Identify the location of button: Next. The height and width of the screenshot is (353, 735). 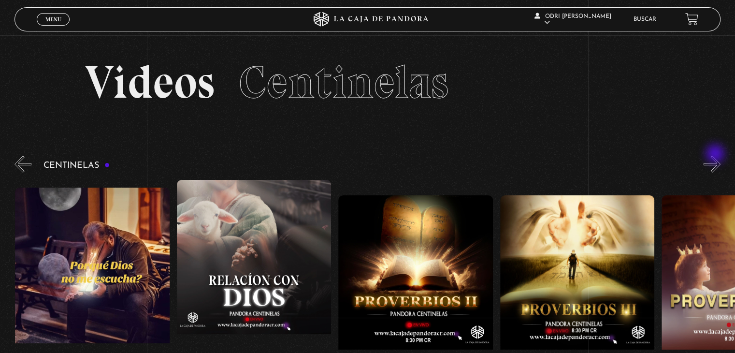
(712, 164).